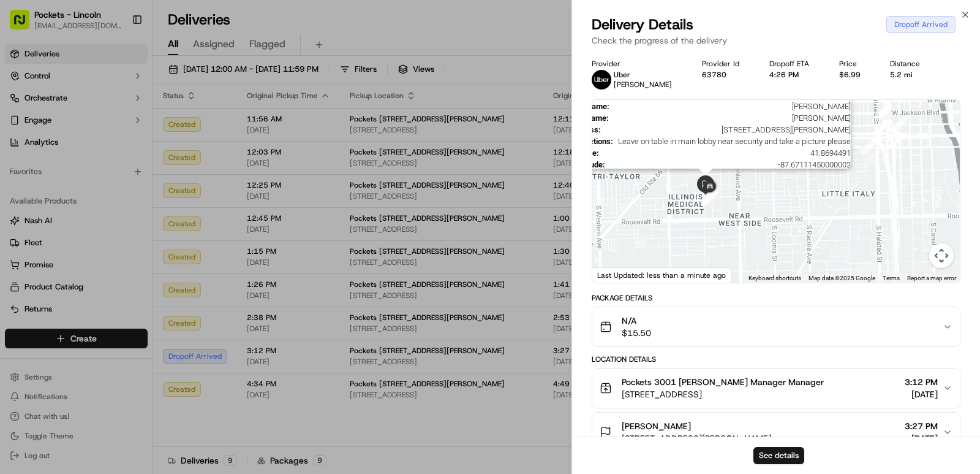 This screenshot has width=980, height=474. Describe the element at coordinates (910, 75) in the screenshot. I see `div: 5.2 mi` at that location.